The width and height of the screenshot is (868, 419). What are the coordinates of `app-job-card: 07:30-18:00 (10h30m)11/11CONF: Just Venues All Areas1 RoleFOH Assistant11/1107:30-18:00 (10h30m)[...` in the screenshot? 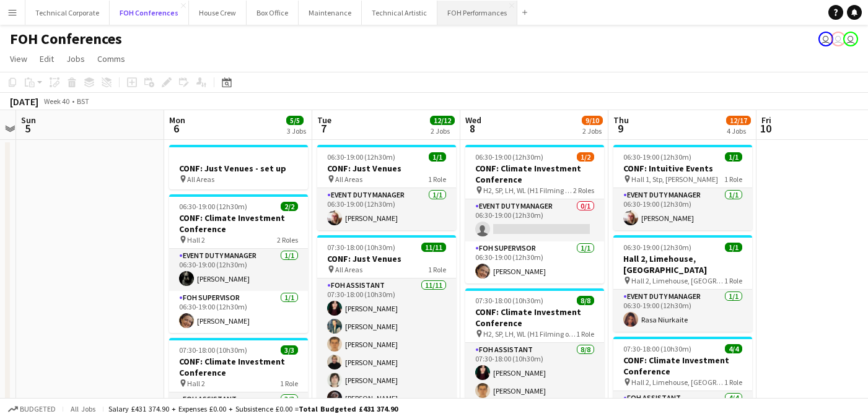 It's located at (387, 327).